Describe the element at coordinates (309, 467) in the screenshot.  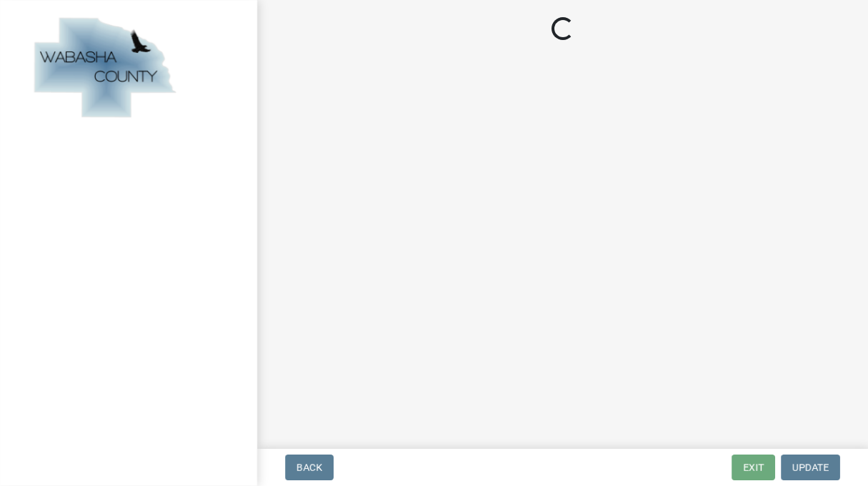
I see `button: Back` at that location.